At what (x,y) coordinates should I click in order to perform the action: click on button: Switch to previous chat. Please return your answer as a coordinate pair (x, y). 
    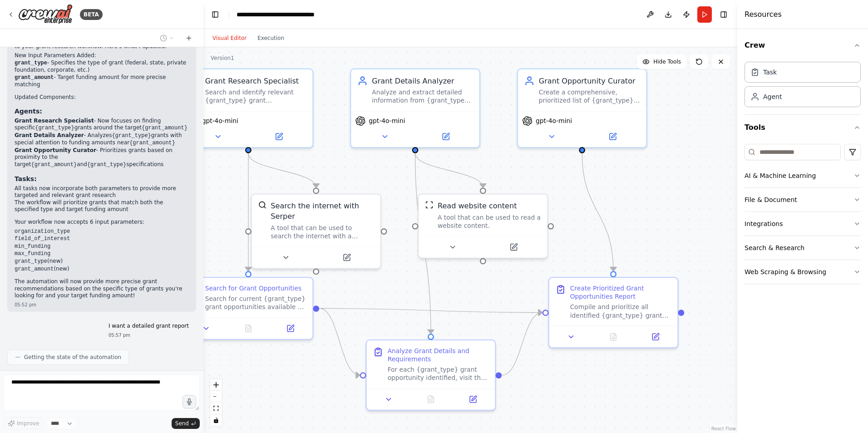
    Looking at the image, I should click on (167, 38).